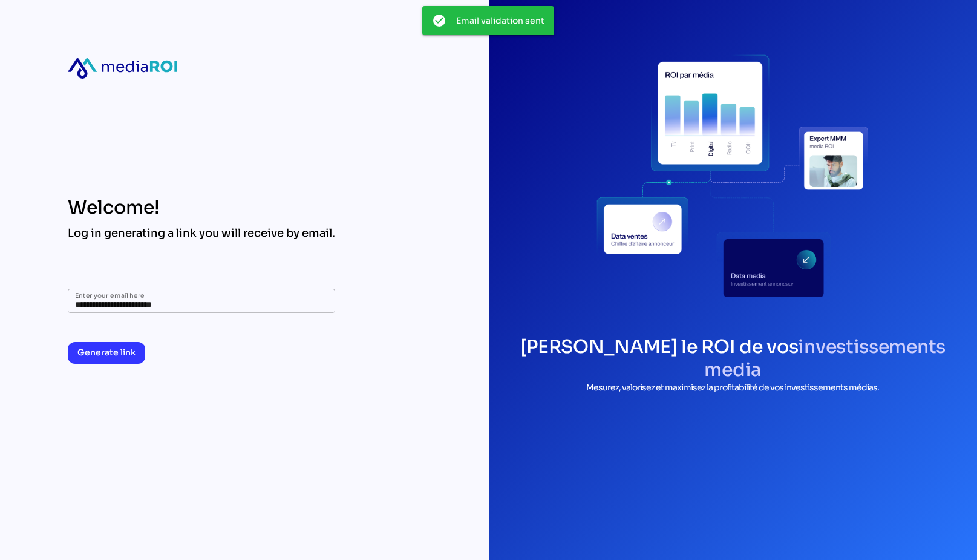  I want to click on input: Enter your email here, so click(202, 300).